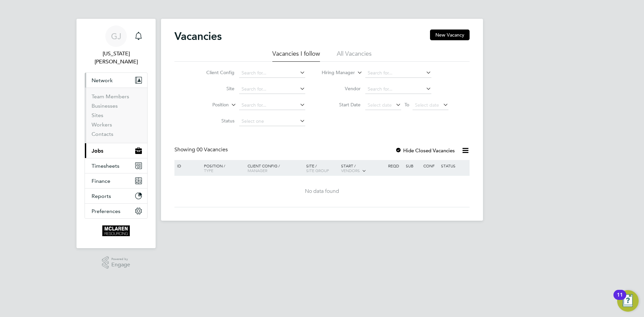 The width and height of the screenshot is (644, 317). Describe the element at coordinates (425, 150) in the screenshot. I see `label: Hide Closed Vacancies` at that location.